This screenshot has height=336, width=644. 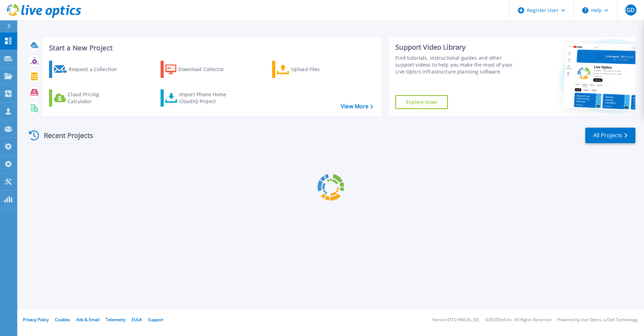 I want to click on li: Powered by Live Optics, a Dell Technology, so click(x=597, y=320).